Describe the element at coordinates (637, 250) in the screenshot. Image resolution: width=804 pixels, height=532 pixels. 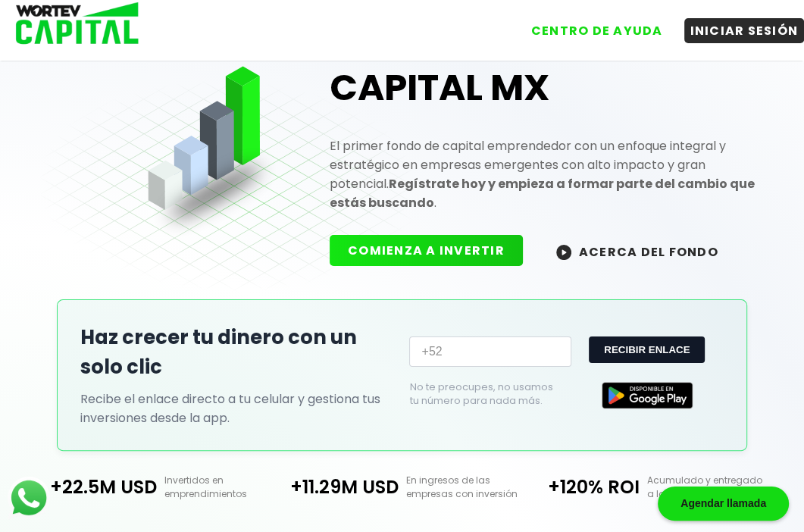
I see `button: ACERCA DEL FONDO` at that location.